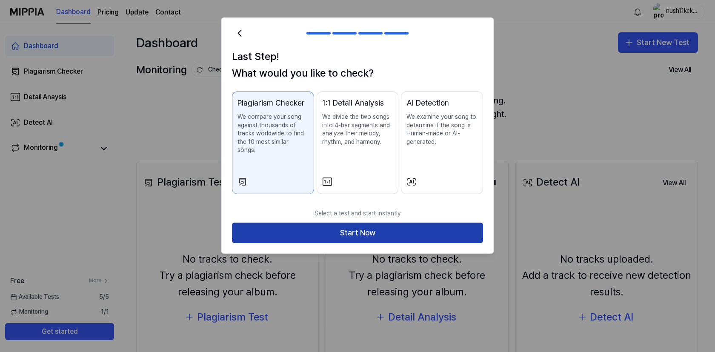 The width and height of the screenshot is (715, 352). Describe the element at coordinates (273, 103) in the screenshot. I see `div: Plagiarism Checker` at that location.